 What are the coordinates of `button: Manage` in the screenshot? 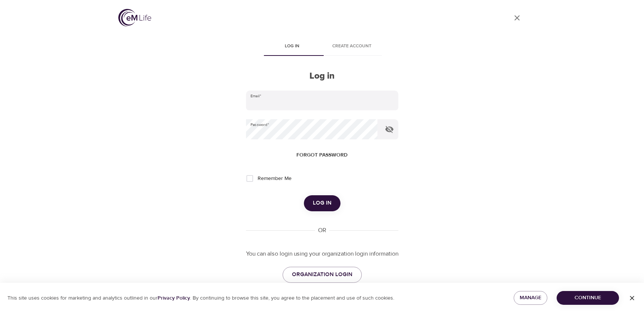 It's located at (530, 298).